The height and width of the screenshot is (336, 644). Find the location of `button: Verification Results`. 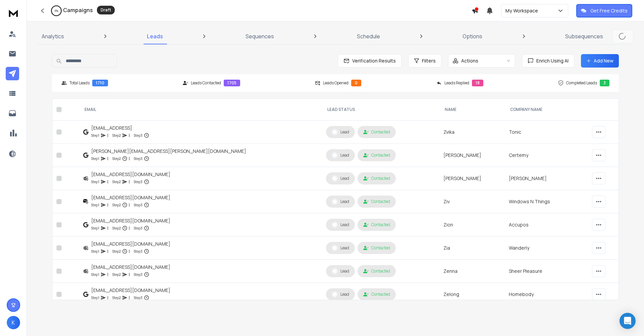

button: Verification Results is located at coordinates (370, 61).